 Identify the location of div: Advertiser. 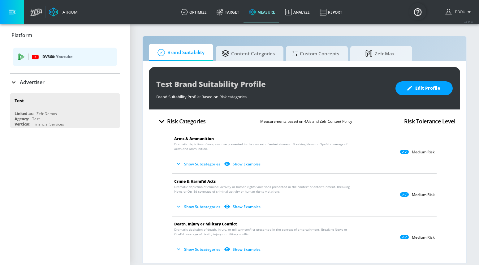
(65, 82).